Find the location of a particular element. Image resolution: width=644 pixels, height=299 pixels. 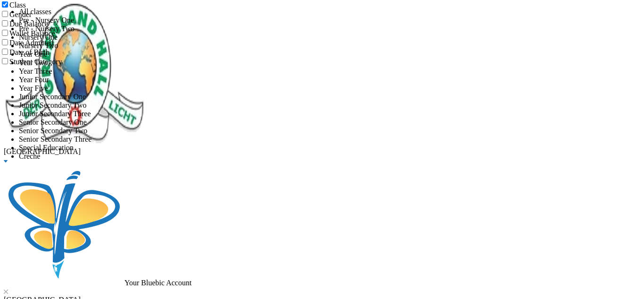

span: Pre - Nursery Two is located at coordinates (47, 28).